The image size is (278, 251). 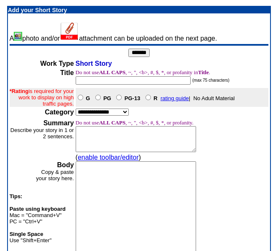 What do you see at coordinates (94, 63) in the screenshot?
I see `span: Short Story` at bounding box center [94, 63].